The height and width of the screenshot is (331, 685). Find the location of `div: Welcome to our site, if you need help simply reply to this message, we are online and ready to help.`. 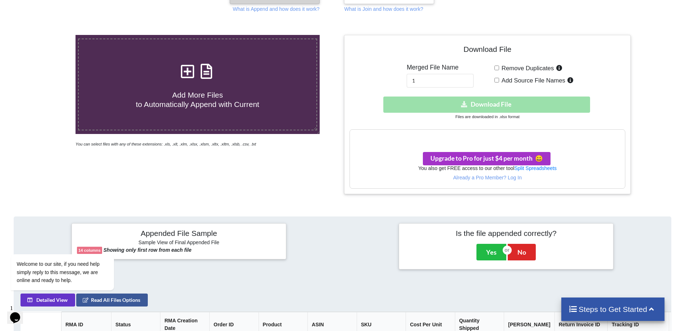

div: Welcome to our site, if you need help simply reply to this message, we are online and ready to help. is located at coordinates (65, 59).